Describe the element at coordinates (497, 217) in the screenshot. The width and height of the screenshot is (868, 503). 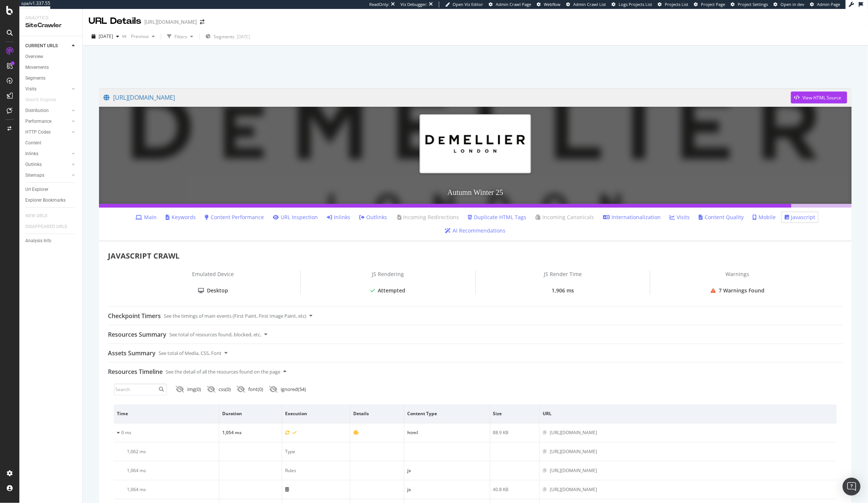
I see `a: Duplicate HTML Tags` at that location.